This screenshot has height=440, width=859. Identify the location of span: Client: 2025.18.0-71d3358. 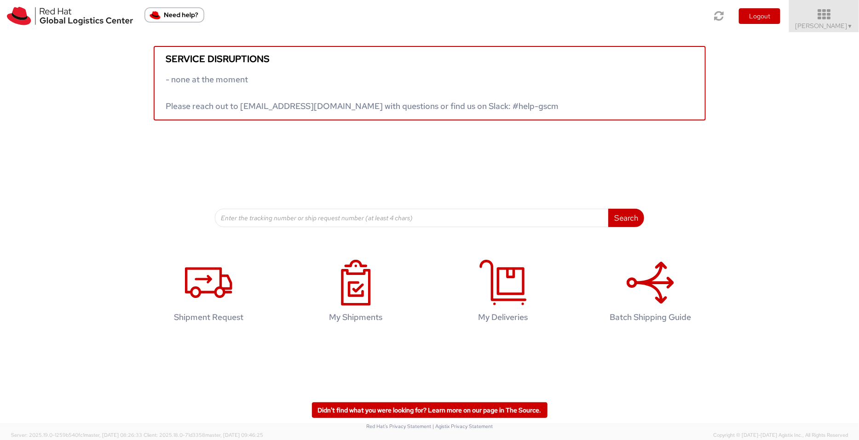
(203, 435).